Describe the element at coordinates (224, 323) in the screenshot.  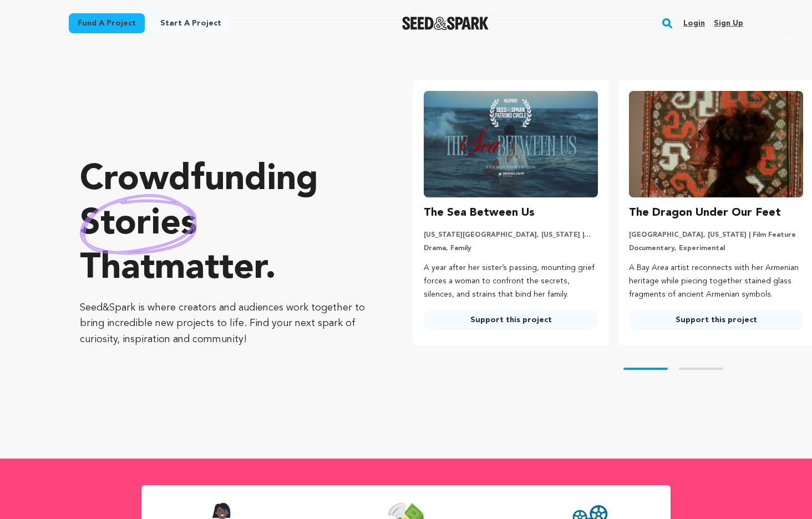
I see `p: Seed&Spark is where creators and audiences work together to bring incredible new projects to life...` at that location.